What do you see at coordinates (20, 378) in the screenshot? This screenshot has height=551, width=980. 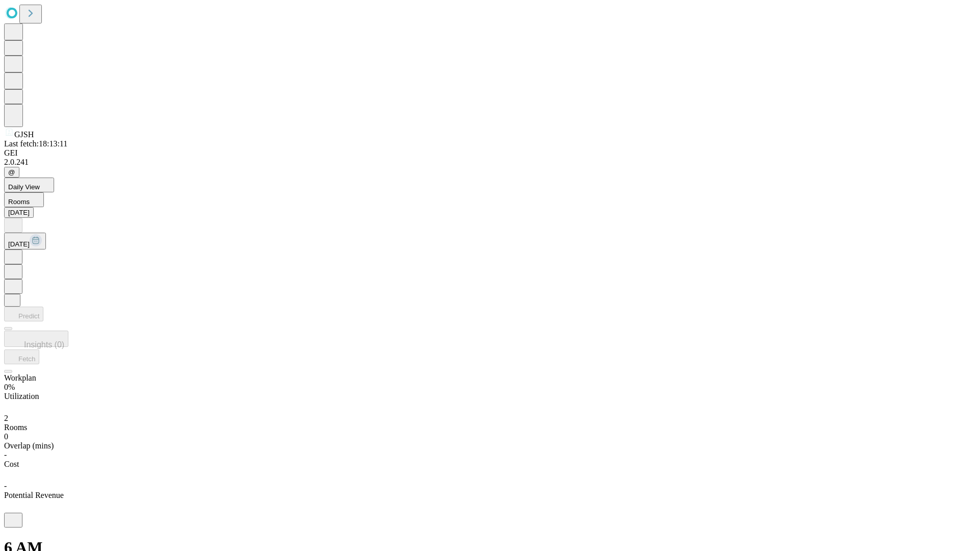 I see `span: Workplan` at bounding box center [20, 378].